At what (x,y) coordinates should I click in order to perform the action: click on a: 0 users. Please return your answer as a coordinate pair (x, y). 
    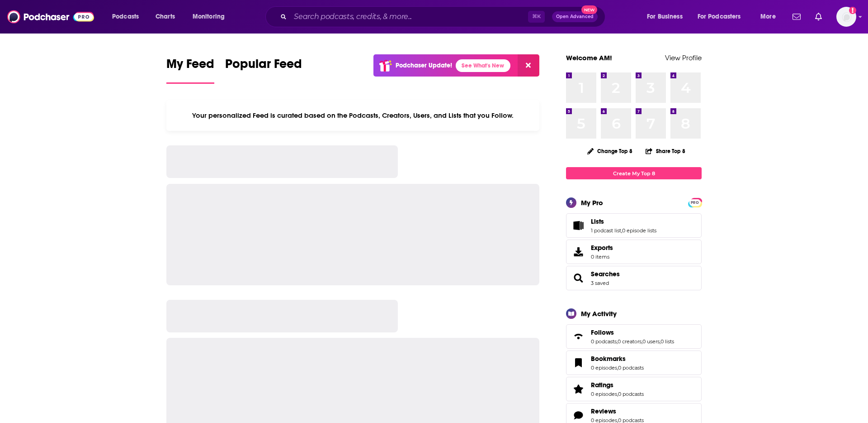
    Looking at the image, I should click on (651, 341).